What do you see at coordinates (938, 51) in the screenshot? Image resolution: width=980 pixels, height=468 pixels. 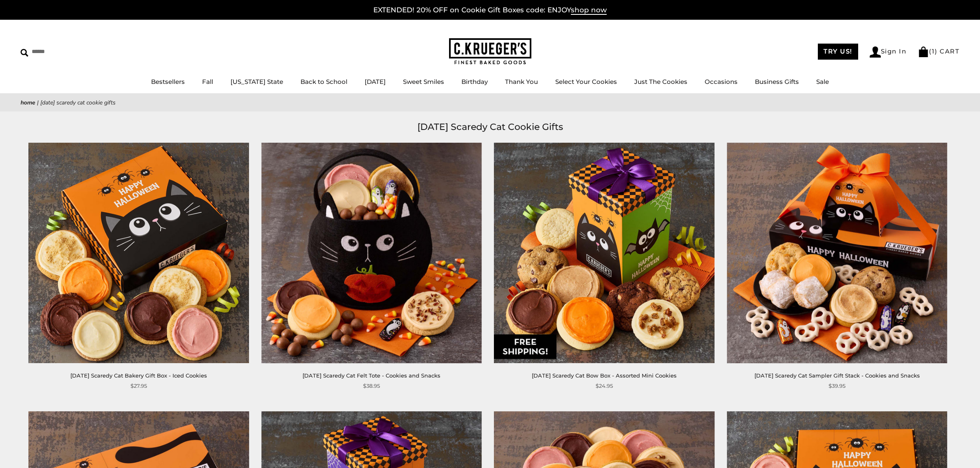 I see `a: (1) CART` at bounding box center [938, 51].